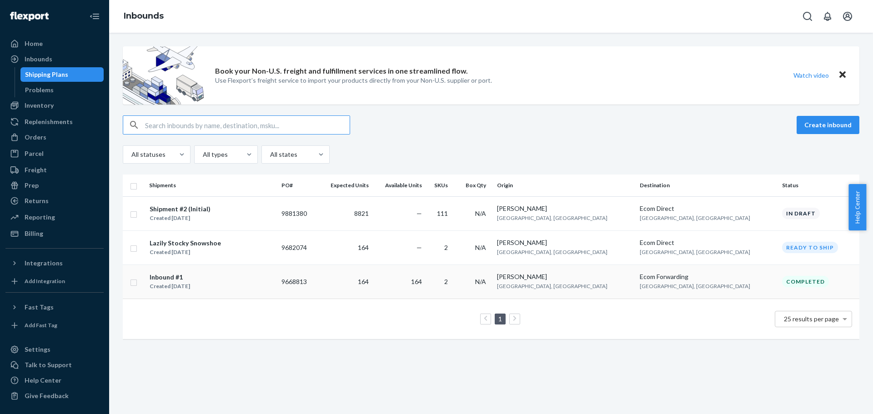 The image size is (873, 414). Describe the element at coordinates (297, 213) in the screenshot. I see `td: 9881380` at that location.